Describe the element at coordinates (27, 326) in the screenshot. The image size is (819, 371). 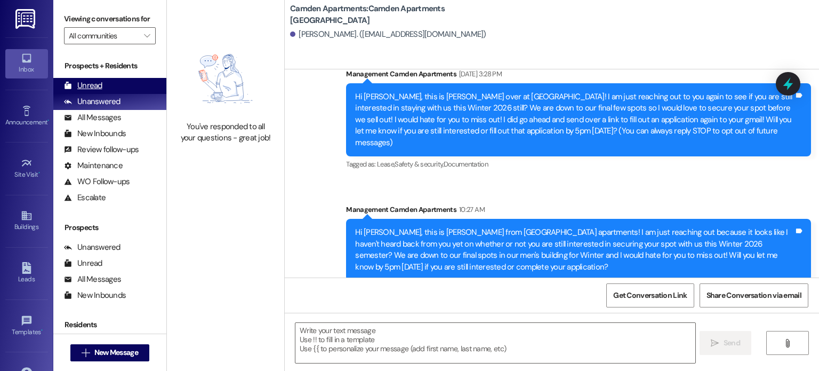
I see `a: Templates •` at that location.